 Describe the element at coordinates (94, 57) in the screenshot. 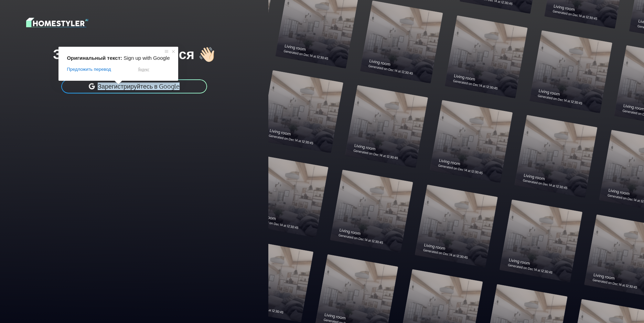

I see `span: Оригинальный текст:` at that location.